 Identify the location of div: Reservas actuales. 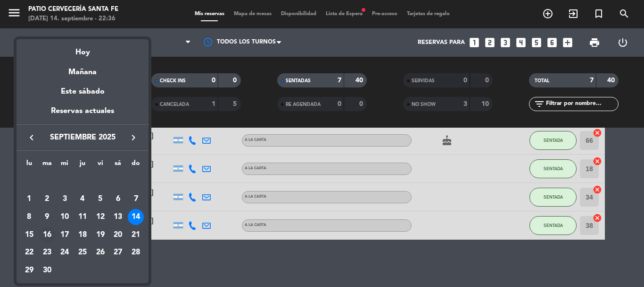
(83, 114).